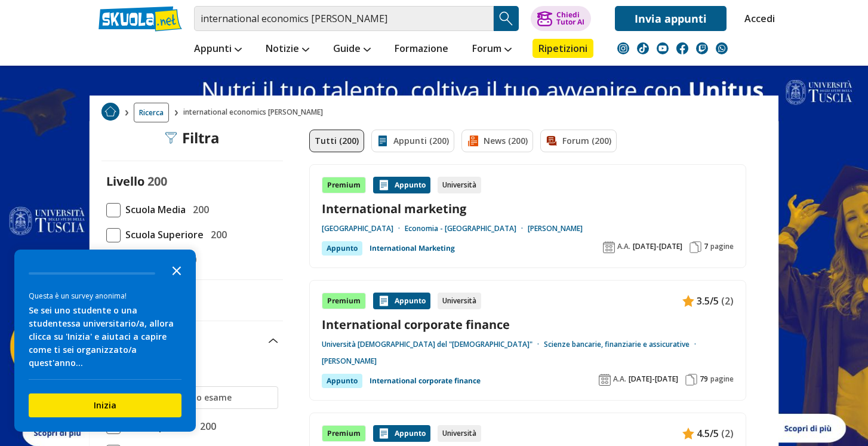 The height and width of the screenshot is (446, 868). I want to click on img: Cerca appunti, riassunti o versioni, so click(506, 18).